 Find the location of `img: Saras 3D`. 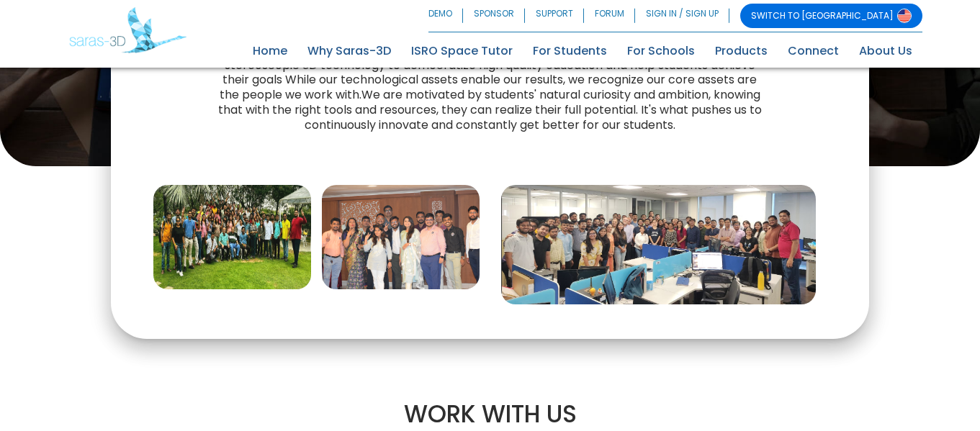

img: Saras 3D is located at coordinates (128, 31).